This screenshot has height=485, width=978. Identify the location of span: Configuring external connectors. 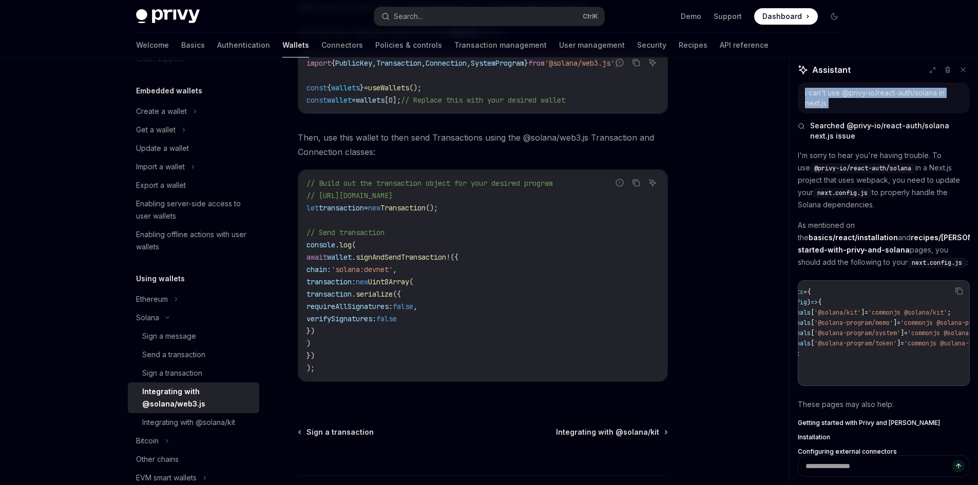
(847, 452).